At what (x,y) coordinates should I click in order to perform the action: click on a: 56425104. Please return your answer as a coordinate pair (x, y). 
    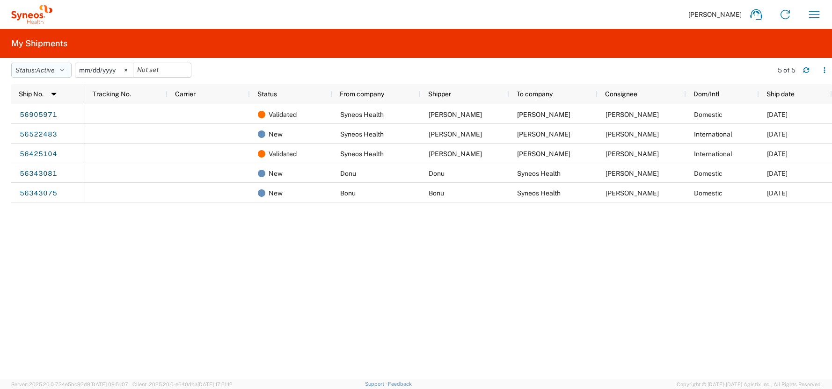
    Looking at the image, I should click on (38, 154).